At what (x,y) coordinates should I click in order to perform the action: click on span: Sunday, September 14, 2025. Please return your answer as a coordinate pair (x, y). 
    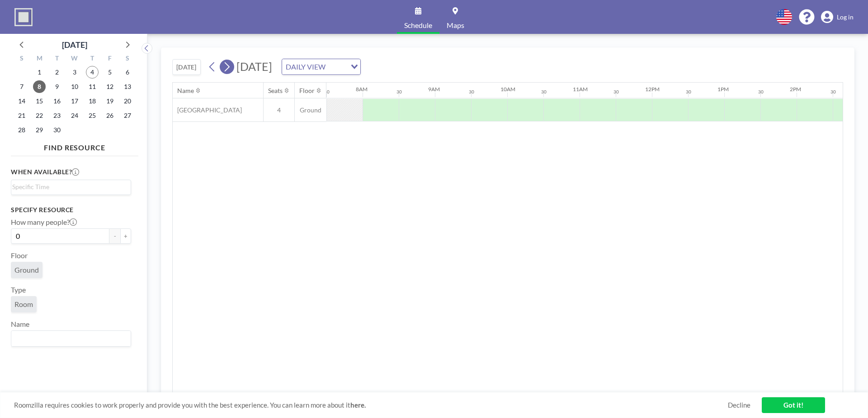
    Looking at the image, I should click on (21, 101).